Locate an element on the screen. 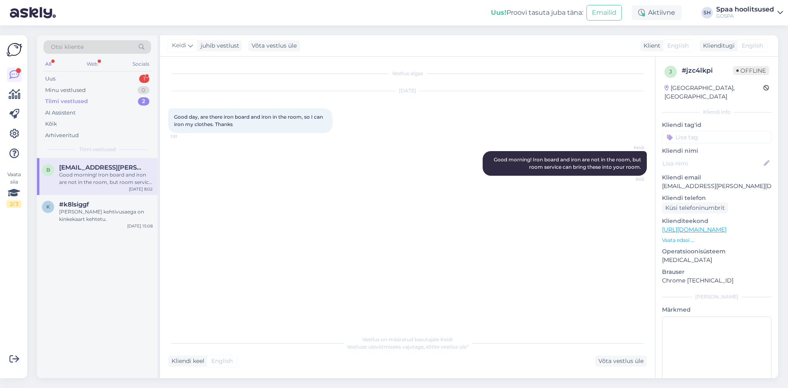  div: Web is located at coordinates (92, 64).